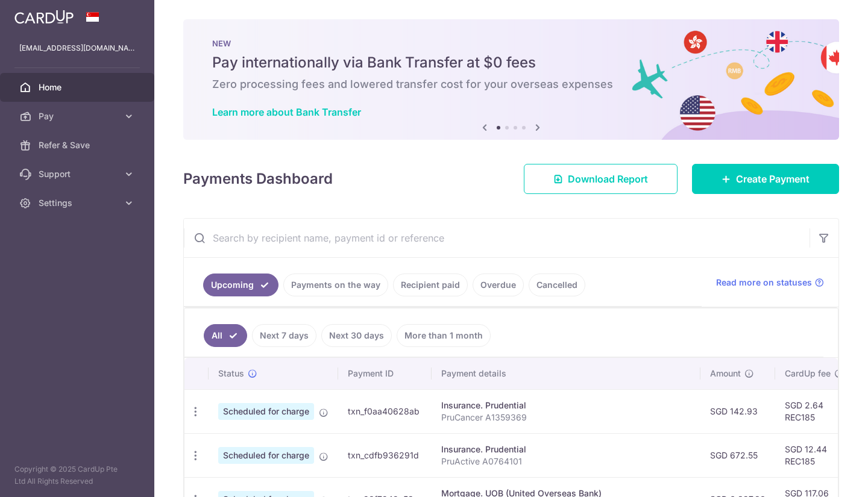 This screenshot has width=868, height=497. I want to click on p: NEW, so click(511, 44).